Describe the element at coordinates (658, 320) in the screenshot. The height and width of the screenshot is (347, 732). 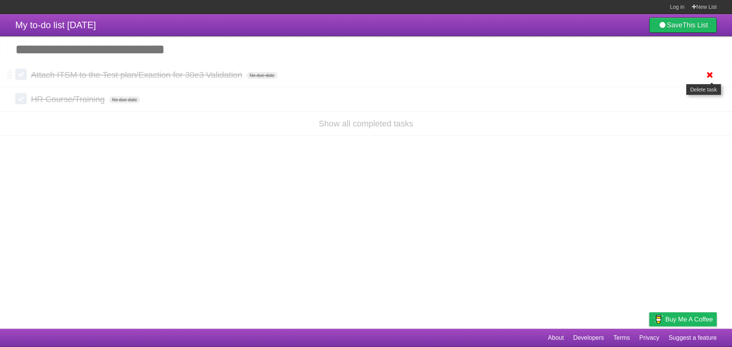
I see `img: Buy me a coffee` at that location.